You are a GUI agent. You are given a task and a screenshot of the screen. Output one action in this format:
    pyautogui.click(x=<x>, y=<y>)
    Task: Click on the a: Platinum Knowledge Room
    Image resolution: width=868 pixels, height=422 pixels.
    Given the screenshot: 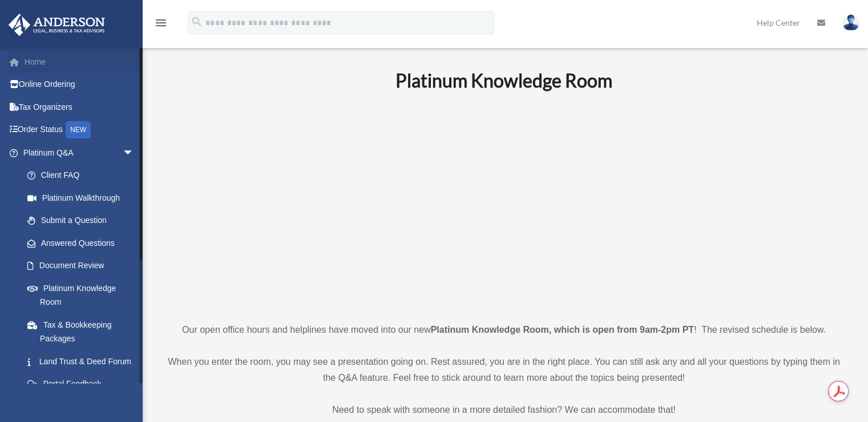 What is the action you would take?
    pyautogui.click(x=80, y=295)
    